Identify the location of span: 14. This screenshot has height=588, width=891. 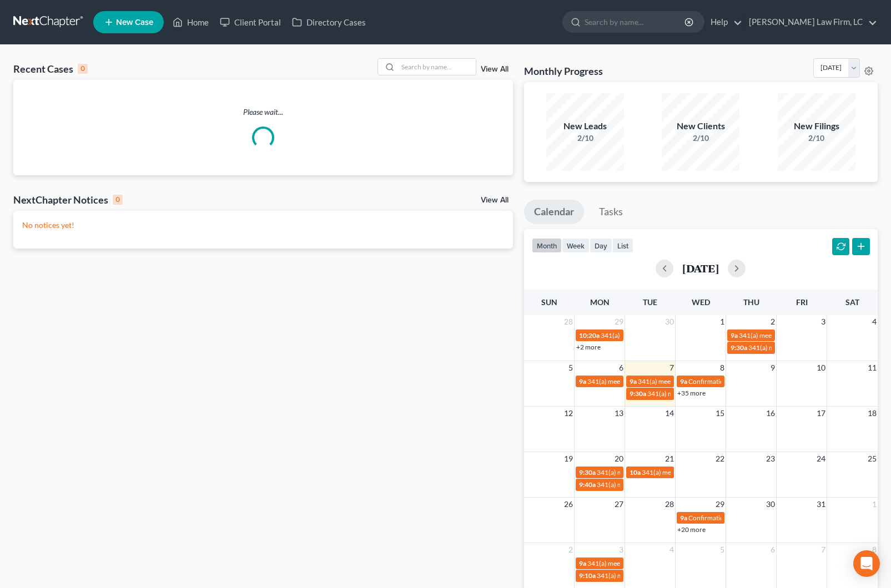
(669, 413).